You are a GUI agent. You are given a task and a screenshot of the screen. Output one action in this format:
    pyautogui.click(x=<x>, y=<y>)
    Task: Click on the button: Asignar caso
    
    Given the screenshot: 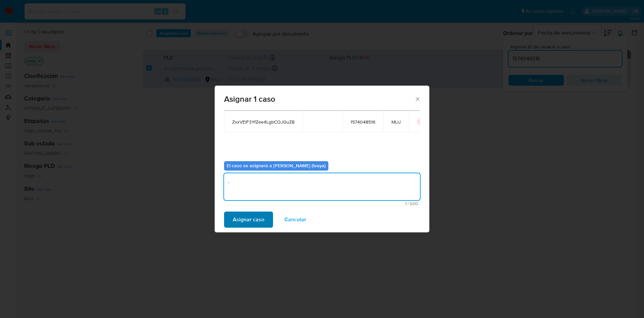 What is the action you would take?
    pyautogui.click(x=249, y=219)
    